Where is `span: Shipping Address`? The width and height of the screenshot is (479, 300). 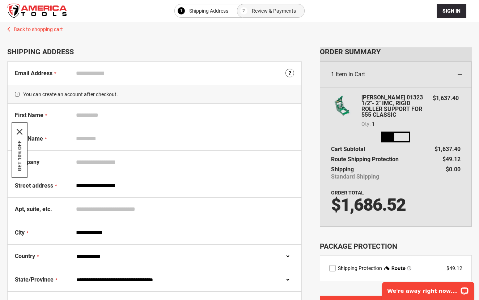
span: Shipping Address is located at coordinates (209, 11).